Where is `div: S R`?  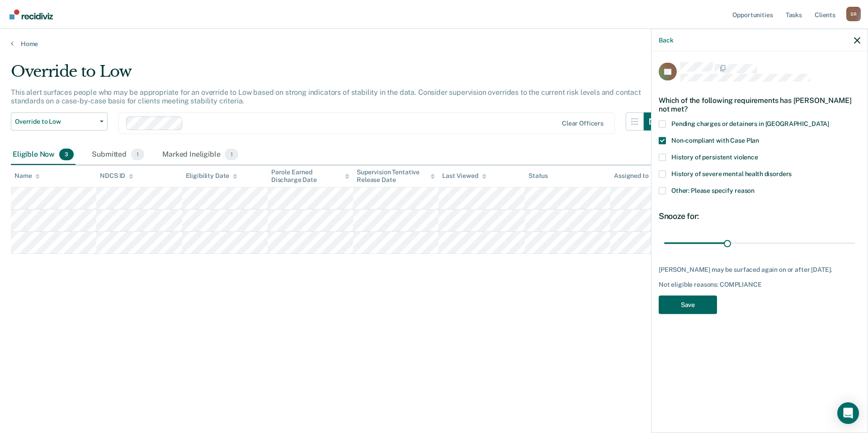
div: S R is located at coordinates (854, 14).